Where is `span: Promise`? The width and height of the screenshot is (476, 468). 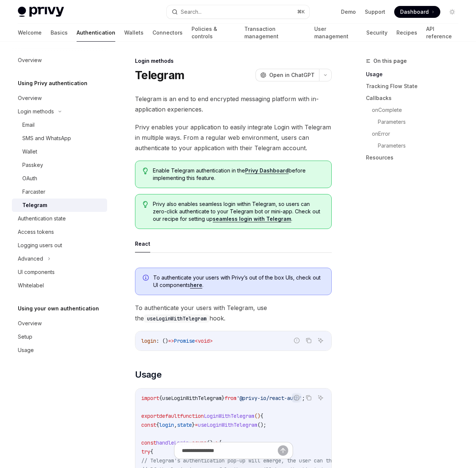
span: Promise is located at coordinates (184, 341).